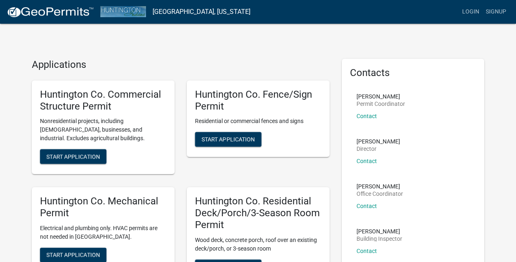 Image resolution: width=516 pixels, height=262 pixels. What do you see at coordinates (258, 213) in the screenshot?
I see `h5: Huntington Co. Residential Deck/Porch/3-Season Room Permit` at bounding box center [258, 213].